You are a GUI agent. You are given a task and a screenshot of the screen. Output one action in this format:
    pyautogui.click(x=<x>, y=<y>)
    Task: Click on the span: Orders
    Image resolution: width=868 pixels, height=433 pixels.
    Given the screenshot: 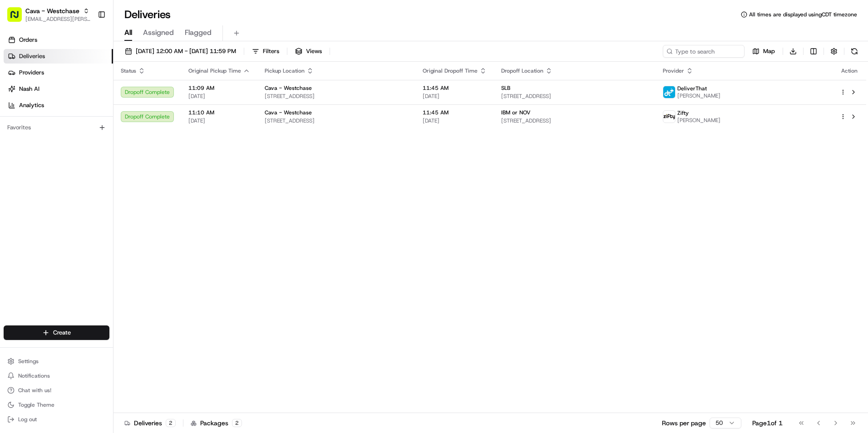 What is the action you would take?
    pyautogui.click(x=28, y=40)
    